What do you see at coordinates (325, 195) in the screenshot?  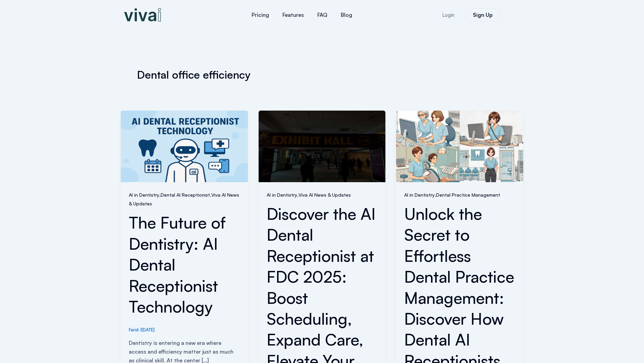 I see `a: Viva AI News & Updates` at bounding box center [325, 195].